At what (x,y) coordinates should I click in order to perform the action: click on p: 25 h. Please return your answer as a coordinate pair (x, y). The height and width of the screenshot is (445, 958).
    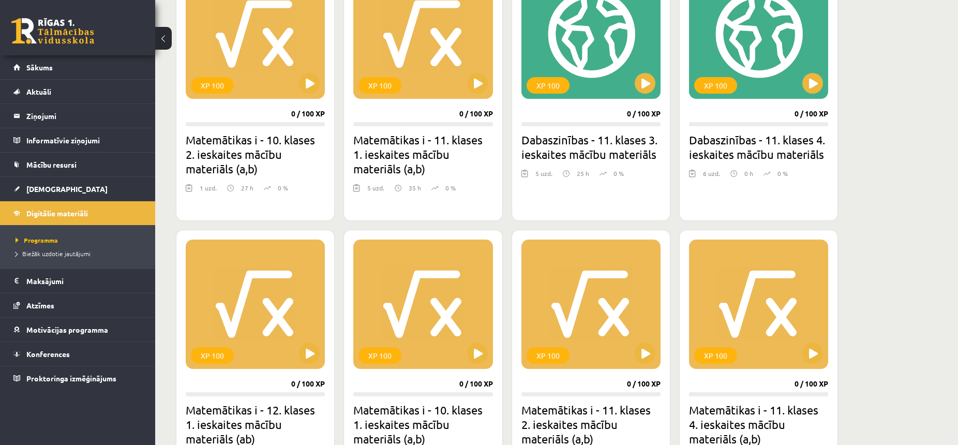
    Looking at the image, I should click on (583, 173).